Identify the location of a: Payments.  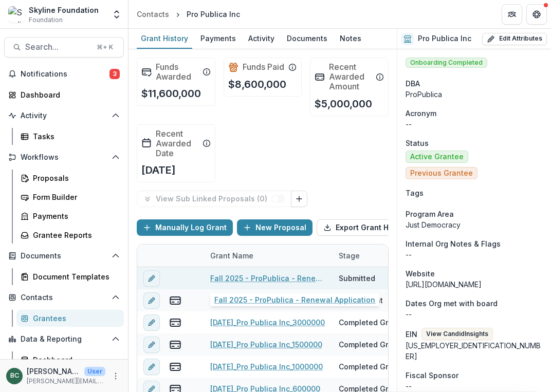
(70, 216).